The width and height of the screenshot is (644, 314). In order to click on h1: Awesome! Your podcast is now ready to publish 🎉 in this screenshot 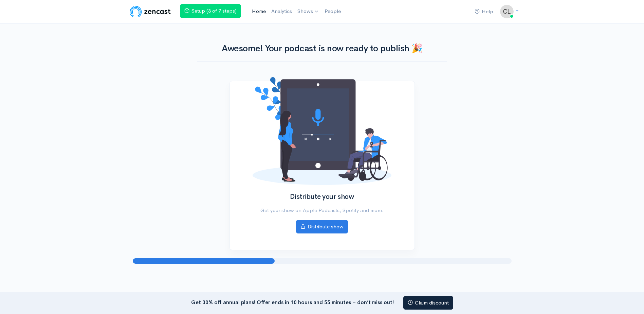, I will do `click(322, 49)`.